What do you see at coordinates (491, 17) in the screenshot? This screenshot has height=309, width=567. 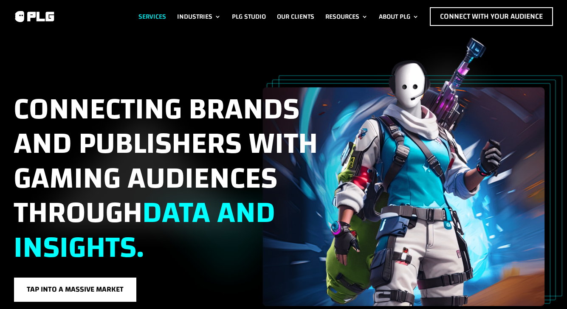 I see `a: Connect with Your Audience` at bounding box center [491, 17].